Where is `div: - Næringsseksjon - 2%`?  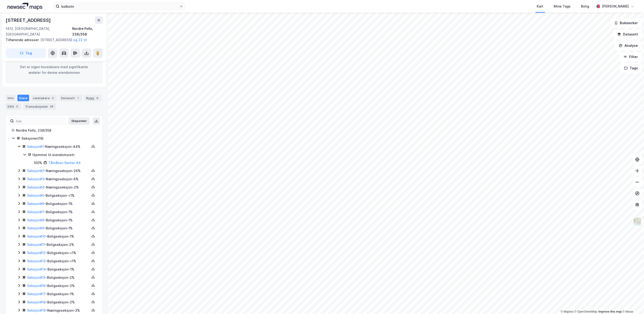 div: - Næringsseksjon - 2% is located at coordinates (59, 187).